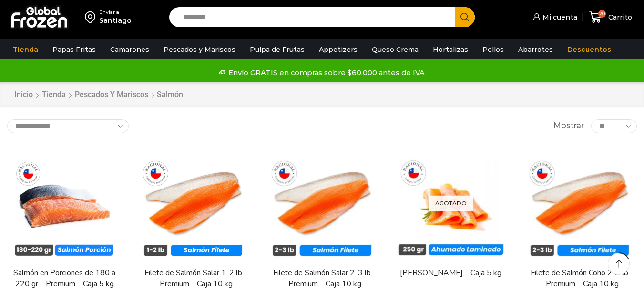 Image resolution: width=644 pixels, height=289 pixels. Describe the element at coordinates (116, 20) in the screenshot. I see `div: Santiago` at that location.